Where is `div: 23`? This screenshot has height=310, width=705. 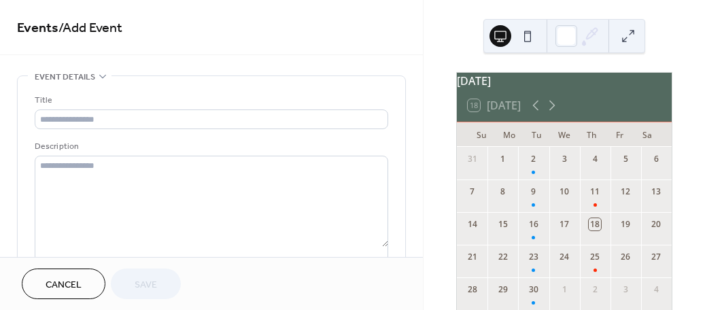
div: 23 is located at coordinates (533, 257).